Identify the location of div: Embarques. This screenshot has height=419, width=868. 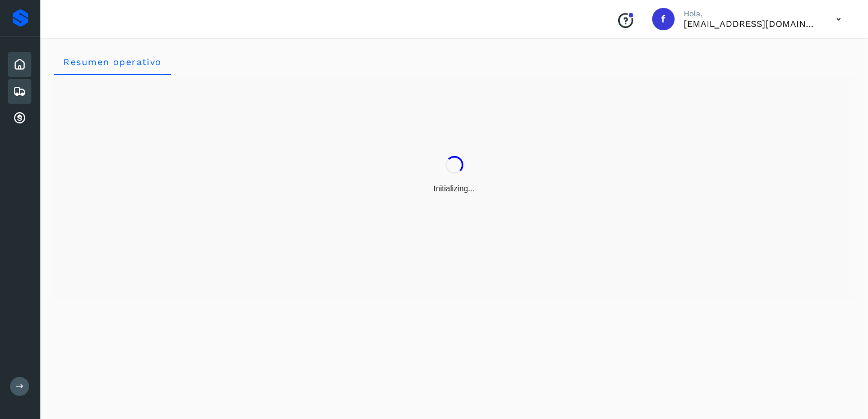
(20, 91).